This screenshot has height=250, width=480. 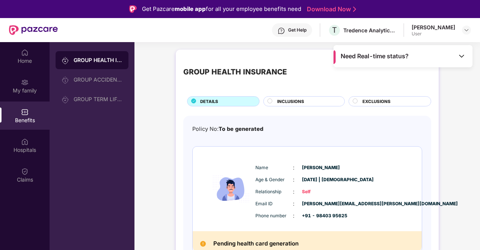 I want to click on div: Get Pazcare for all your employee benefits need, so click(x=221, y=9).